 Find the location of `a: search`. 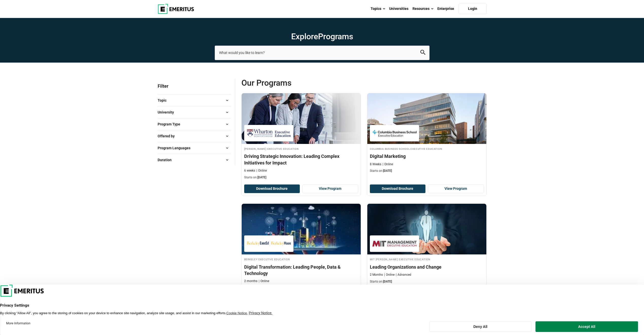

a: search is located at coordinates (423, 54).